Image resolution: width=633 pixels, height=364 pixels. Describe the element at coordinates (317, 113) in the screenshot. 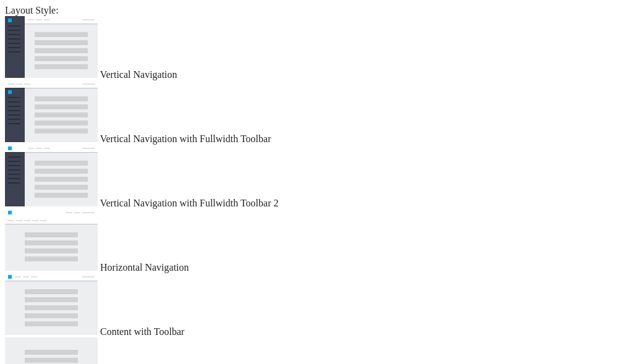

I see `md-radio-button: Vertical Navigation with Fullwidth Toolbar` at that location.